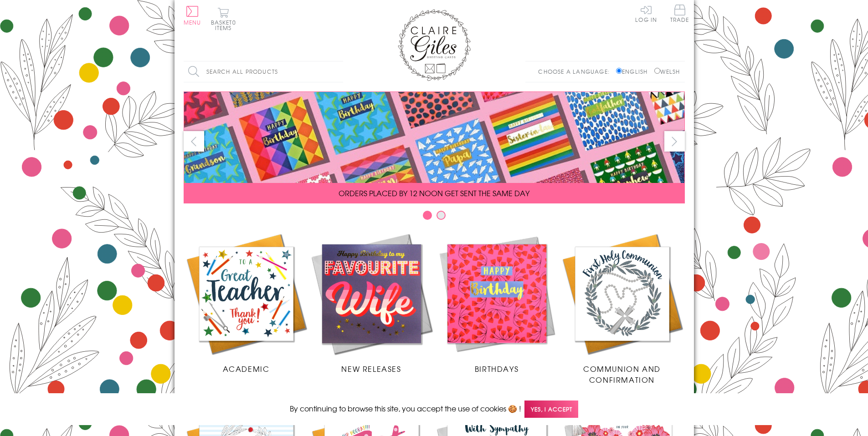  What do you see at coordinates (622, 374) in the screenshot?
I see `span: Communion and Confirmation` at bounding box center [622, 374].